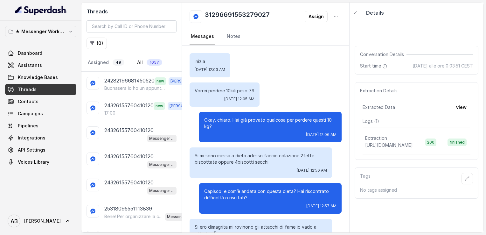 This screenshot has width=486, height=235. What do you see at coordinates (416, 190) in the screenshot?
I see `p: No tags assigned` at bounding box center [416, 190].